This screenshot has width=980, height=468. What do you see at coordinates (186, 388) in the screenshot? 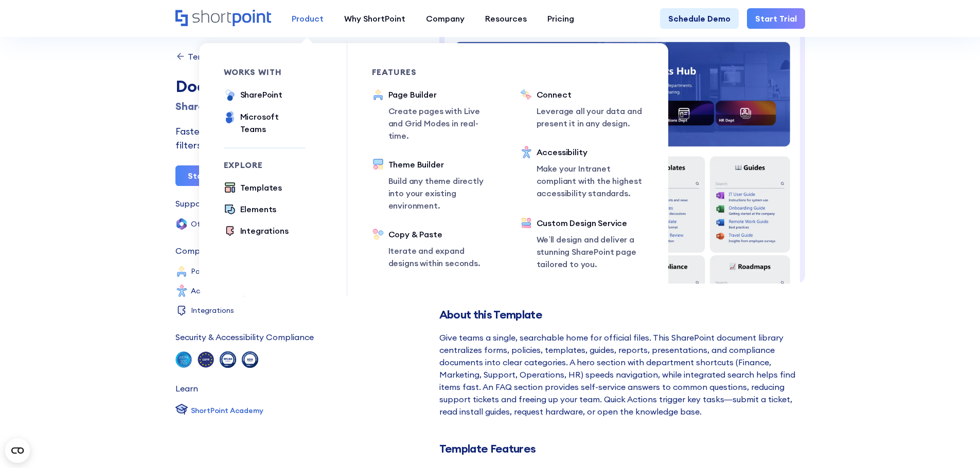
I see `div: Learn` at bounding box center [186, 388].